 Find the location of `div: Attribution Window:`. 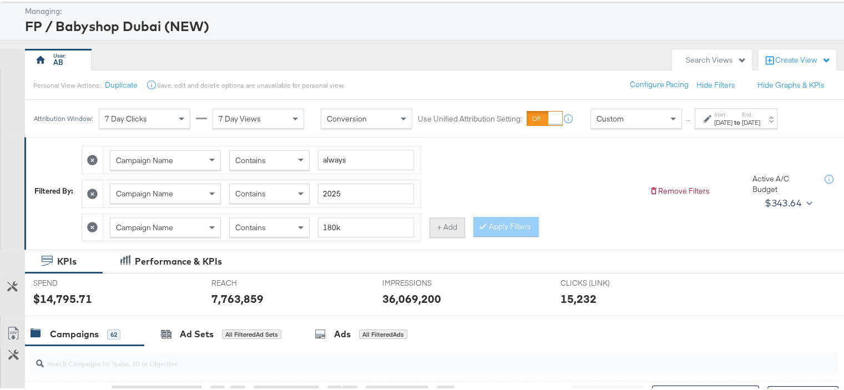

div: Attribution Window: is located at coordinates (63, 117).